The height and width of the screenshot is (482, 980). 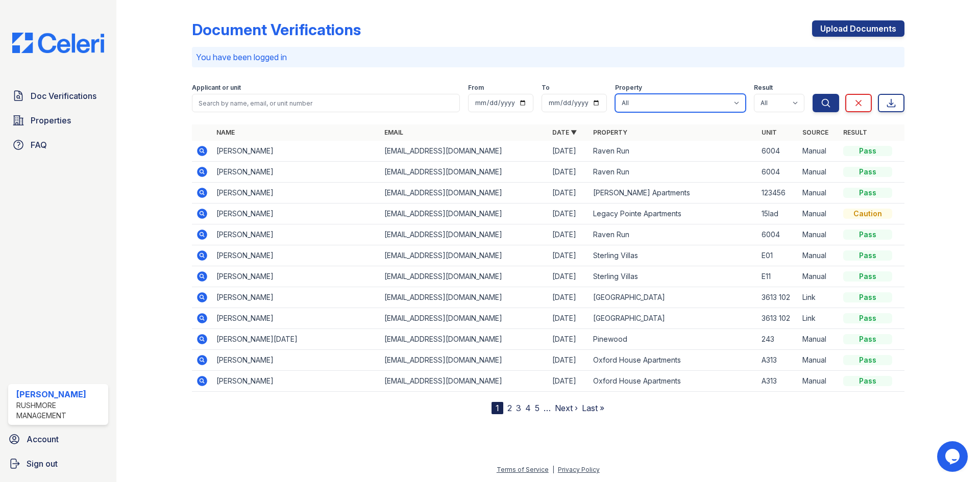 I want to click on span: FAQ, so click(x=39, y=145).